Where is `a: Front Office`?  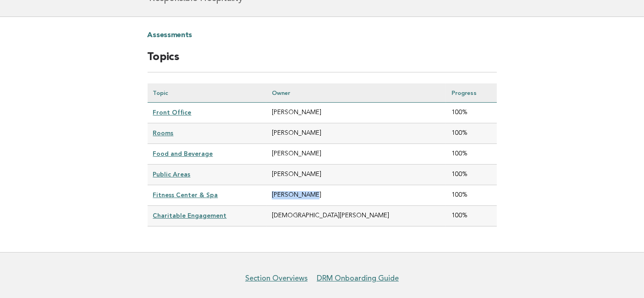
a: Front Office is located at coordinates (172, 112).